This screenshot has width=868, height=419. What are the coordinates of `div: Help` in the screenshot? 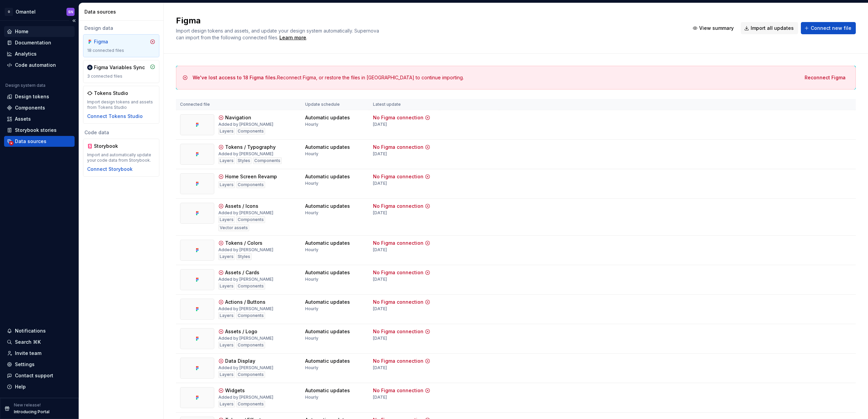 It's located at (21, 387).